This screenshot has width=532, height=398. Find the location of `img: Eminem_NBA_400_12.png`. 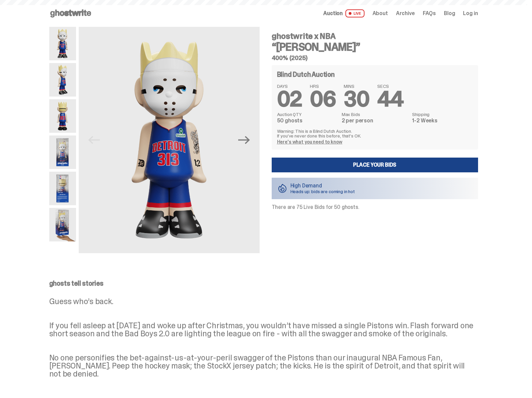

img: Eminem_NBA_400_12.png is located at coordinates (63, 152).